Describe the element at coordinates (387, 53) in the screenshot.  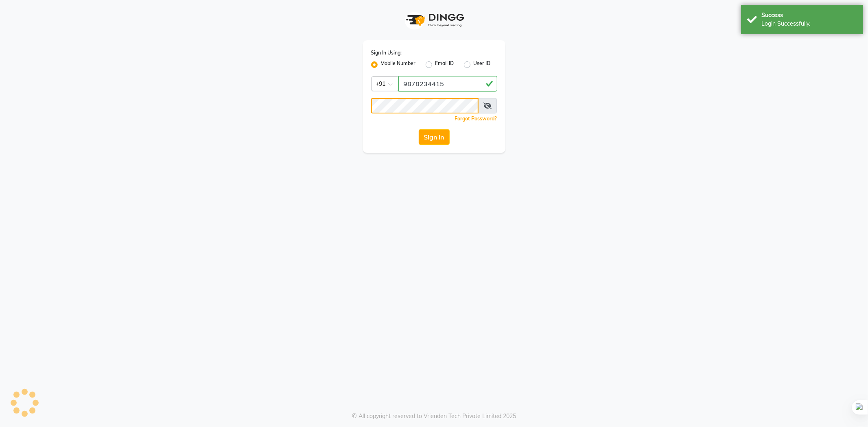
I see `label: Sign In Using:` at that location.